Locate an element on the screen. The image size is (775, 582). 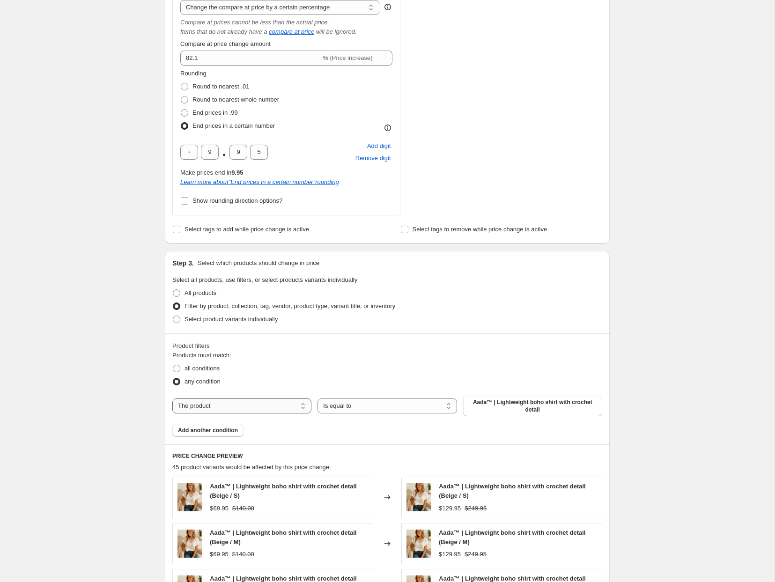
span: Add digit is located at coordinates (379, 146).